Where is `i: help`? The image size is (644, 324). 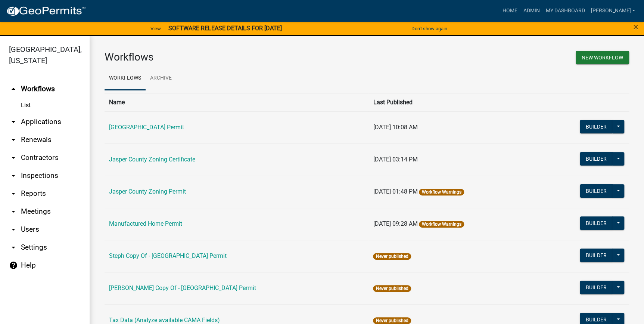
i: help is located at coordinates (13, 266).